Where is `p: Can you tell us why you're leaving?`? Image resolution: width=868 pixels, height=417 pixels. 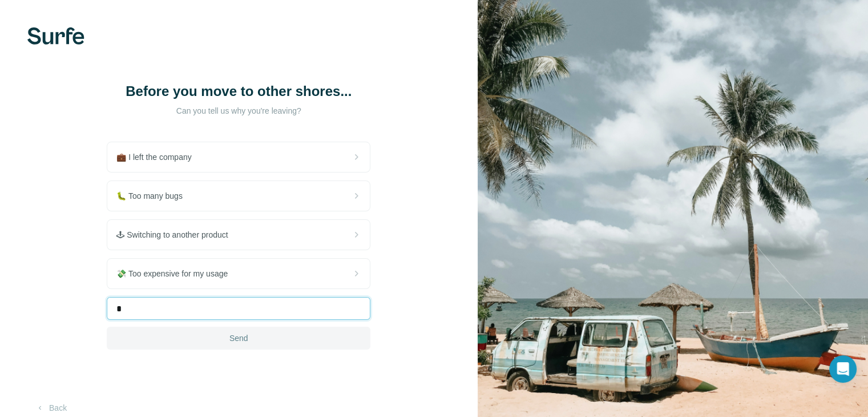
p: Can you tell us why you're leaving? is located at coordinates (239, 111).